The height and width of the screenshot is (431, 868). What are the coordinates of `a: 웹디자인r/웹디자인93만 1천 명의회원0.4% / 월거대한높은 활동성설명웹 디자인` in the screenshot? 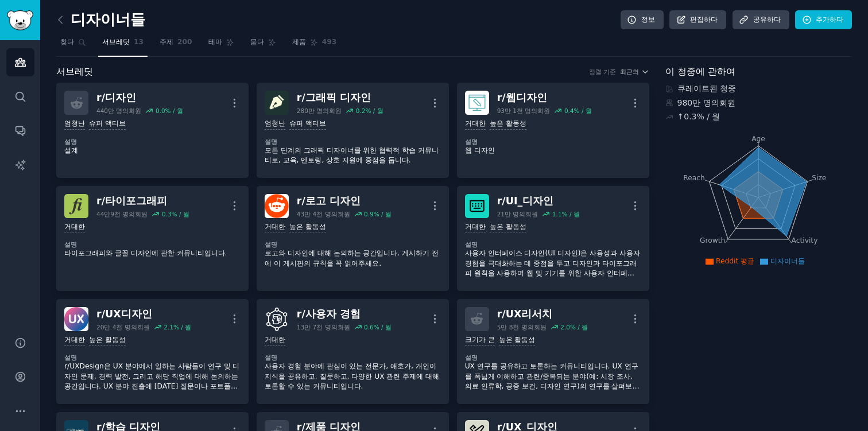 It's located at (553, 131).